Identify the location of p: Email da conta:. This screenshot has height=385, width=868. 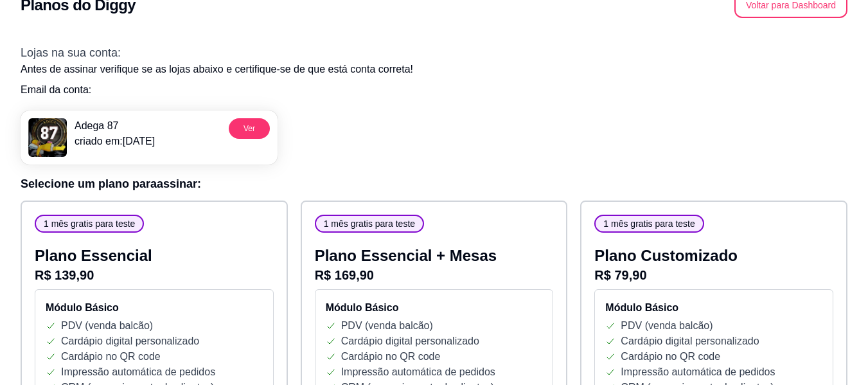
(434, 90).